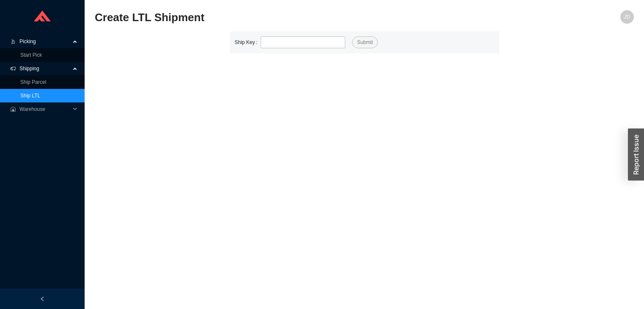  I want to click on span: JD, so click(627, 17).